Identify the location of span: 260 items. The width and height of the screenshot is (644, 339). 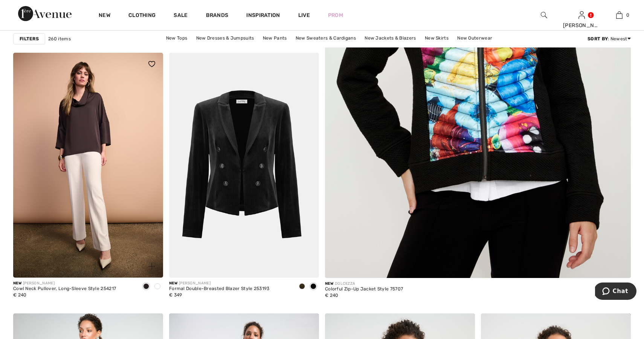
(59, 39).